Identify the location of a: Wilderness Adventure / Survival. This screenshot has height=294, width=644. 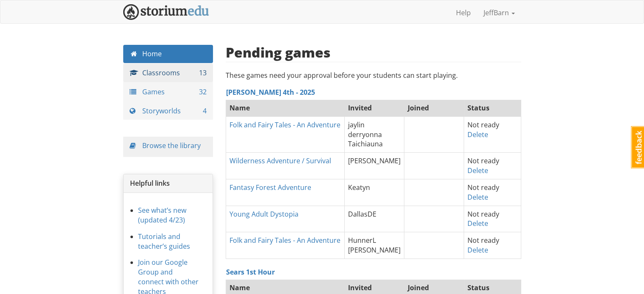
(280, 161).